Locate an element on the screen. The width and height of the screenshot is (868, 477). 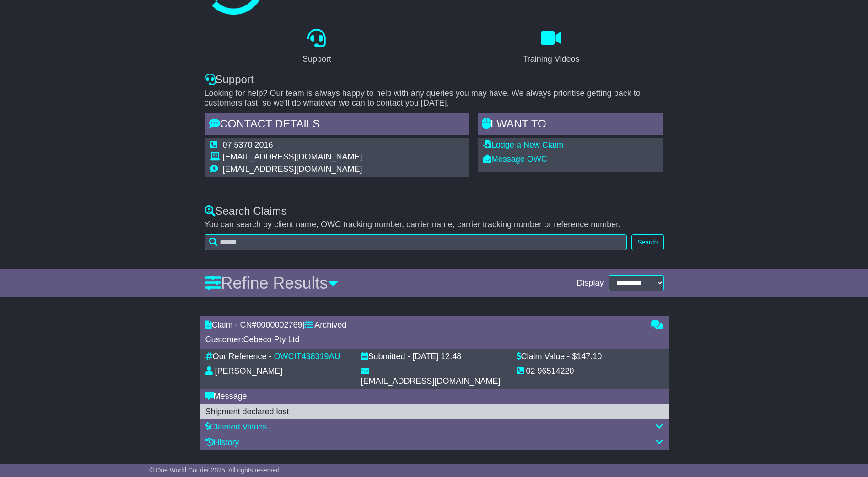
div: Claim - CN# | is located at coordinates (423, 326).